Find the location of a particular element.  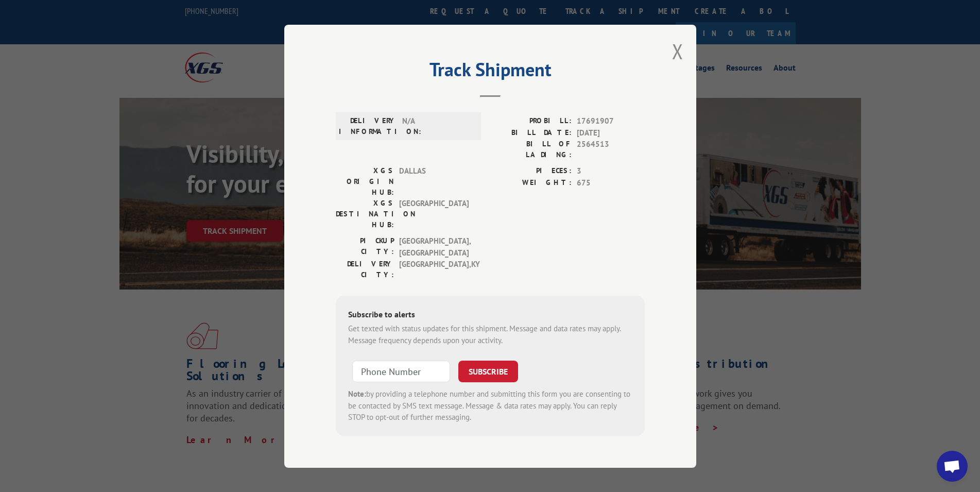

span: 2564513 is located at coordinates (611, 149).